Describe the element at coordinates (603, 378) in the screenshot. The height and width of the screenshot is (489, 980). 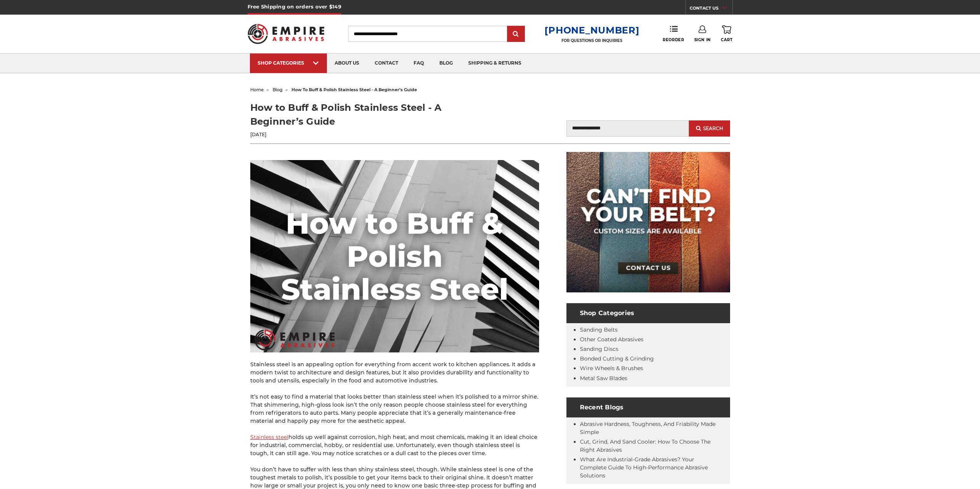
I see `a: Metal Saw Blades` at that location.